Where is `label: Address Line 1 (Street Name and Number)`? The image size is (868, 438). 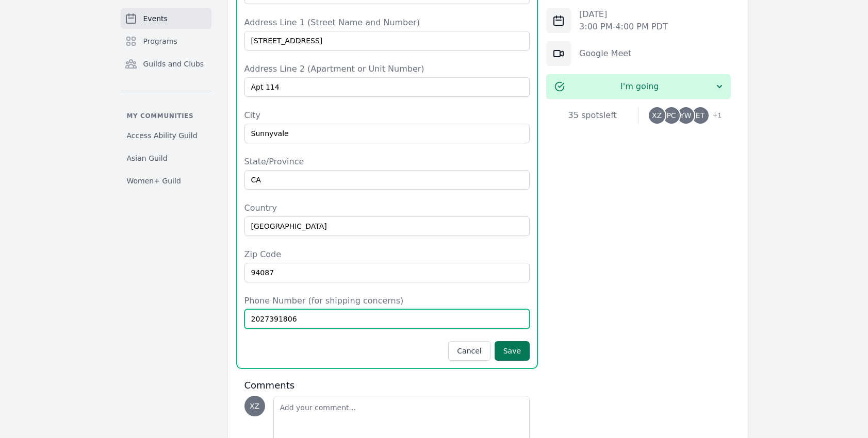
label: Address Line 1 (Street Name and Number) is located at coordinates (387, 23).